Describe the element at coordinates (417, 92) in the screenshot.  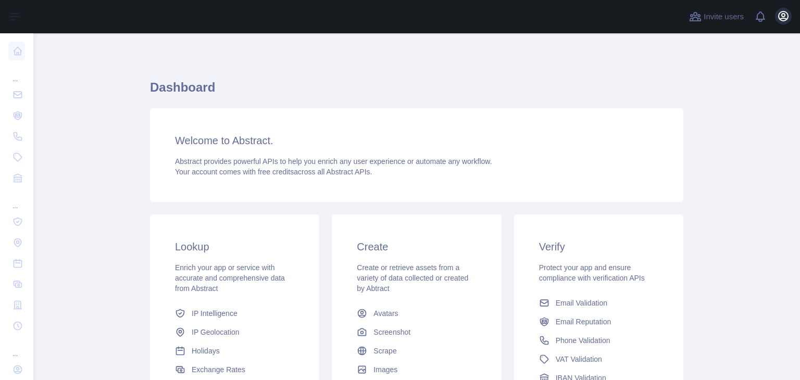
I see `h1: Dashboard` at that location.